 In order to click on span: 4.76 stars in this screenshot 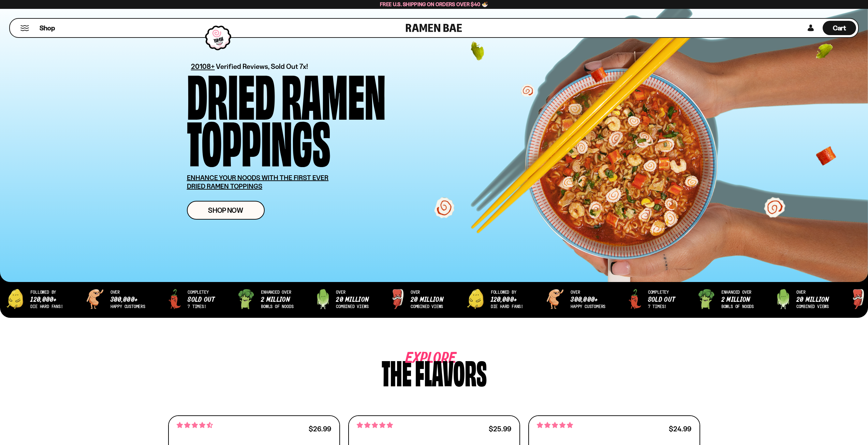, I will do `click(555, 425)`.